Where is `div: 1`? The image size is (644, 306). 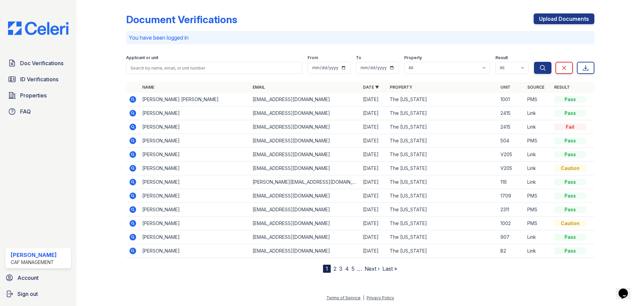 div: 1 is located at coordinates (327, 269).